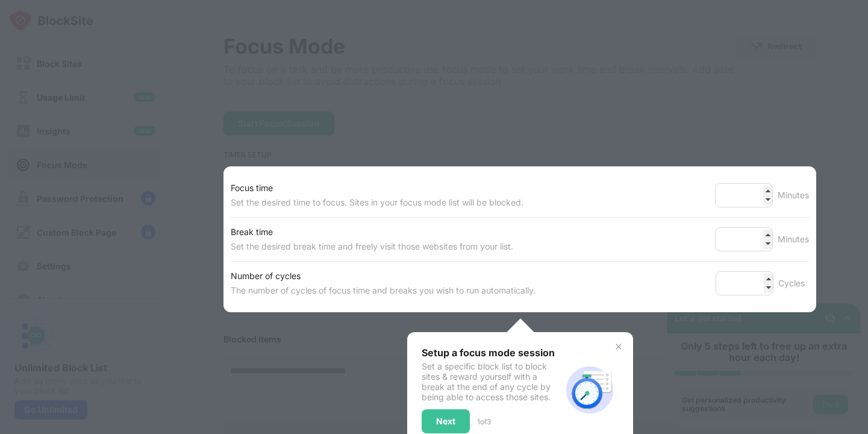 Image resolution: width=868 pixels, height=434 pixels. Describe the element at coordinates (377, 188) in the screenshot. I see `div: Focus time` at that location.